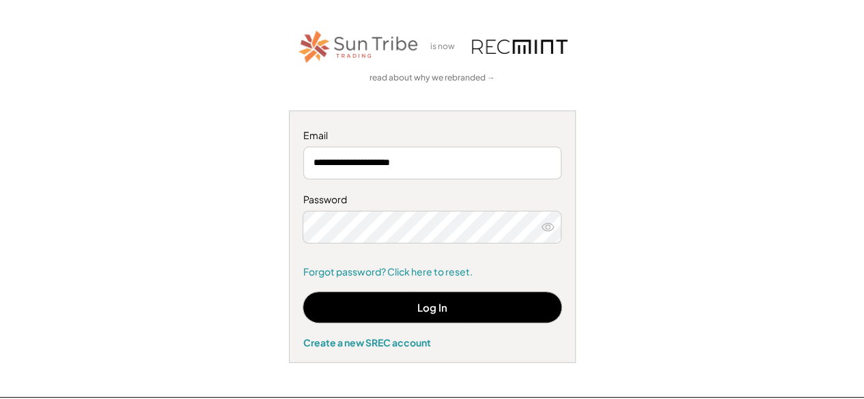  I want to click on a: read about why we rebranded →, so click(432, 78).